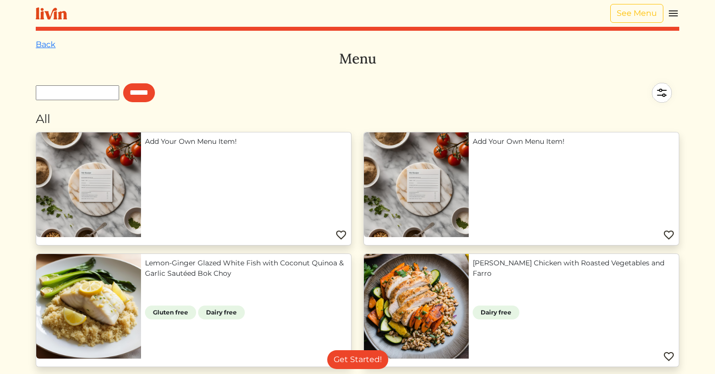 This screenshot has height=374, width=715. What do you see at coordinates (51, 13) in the screenshot?
I see `img: livin-logo-a0d97d1a881af30f6274990eb6222085a2533c92bbd1e4f22c21b4f0d0e3210c.svg` at bounding box center [51, 13].